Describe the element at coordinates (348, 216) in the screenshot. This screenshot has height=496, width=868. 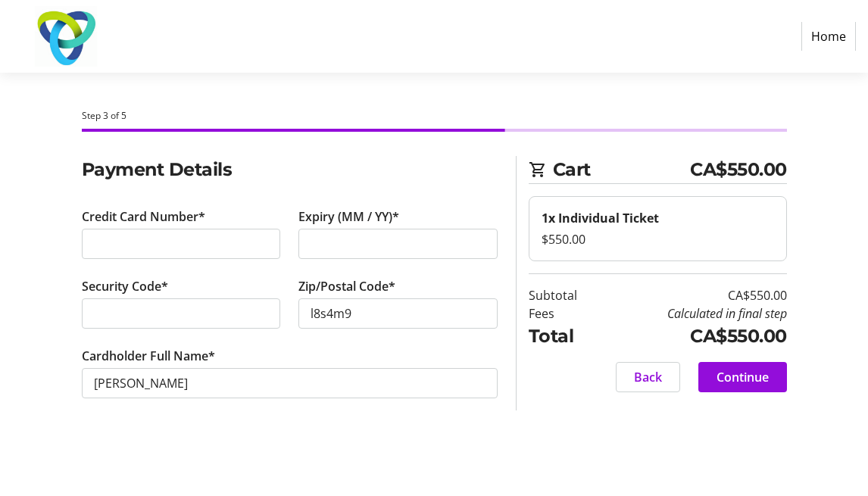
I see `label: Expiry (MM / YY)*` at that location.